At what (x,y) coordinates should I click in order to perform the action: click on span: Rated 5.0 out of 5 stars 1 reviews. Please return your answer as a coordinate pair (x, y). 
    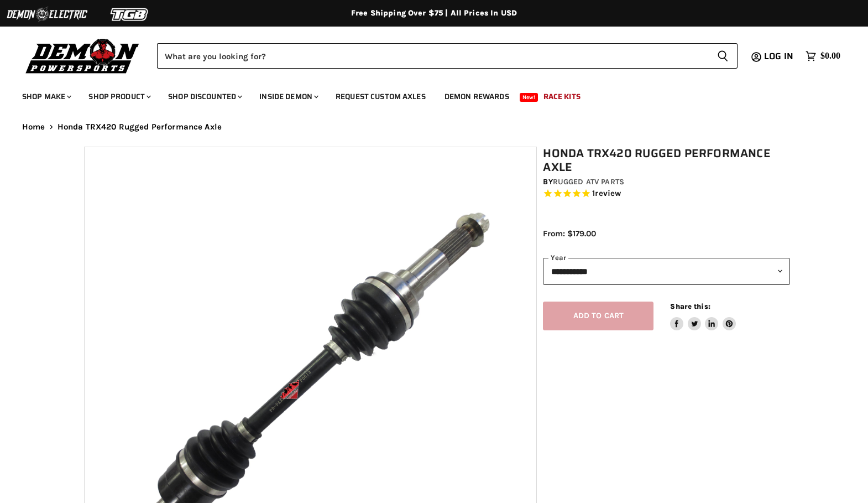
    Looking at the image, I should click on (666, 193).